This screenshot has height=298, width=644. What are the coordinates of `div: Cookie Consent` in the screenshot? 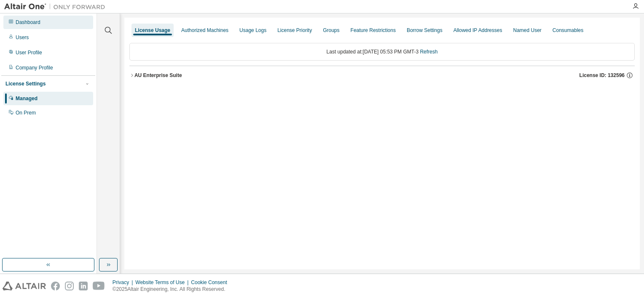 It's located at (211, 282).